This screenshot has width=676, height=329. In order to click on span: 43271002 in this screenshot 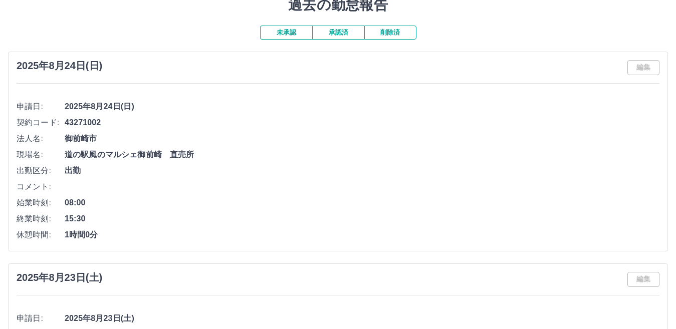, I will do `click(362, 123)`.